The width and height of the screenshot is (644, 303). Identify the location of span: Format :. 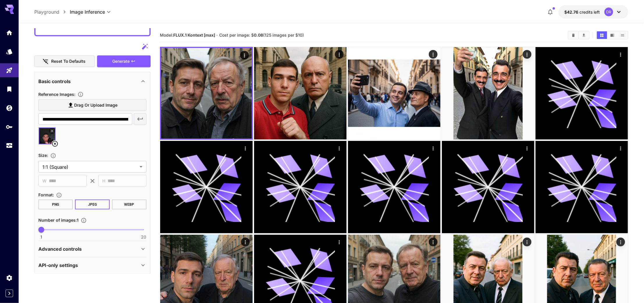
(46, 195).